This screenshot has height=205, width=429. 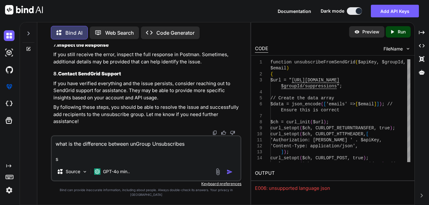 What do you see at coordinates (318, 122) in the screenshot?
I see `span: $url` at bounding box center [318, 122].